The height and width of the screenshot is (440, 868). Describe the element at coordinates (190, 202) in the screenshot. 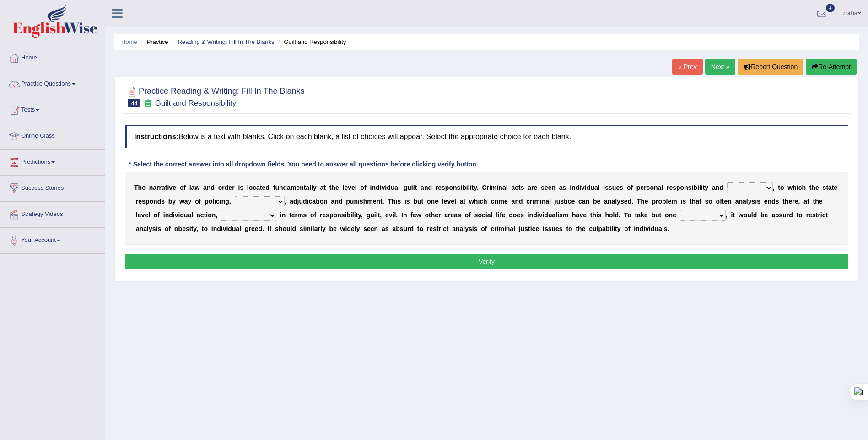

I see `b: y` at that location.